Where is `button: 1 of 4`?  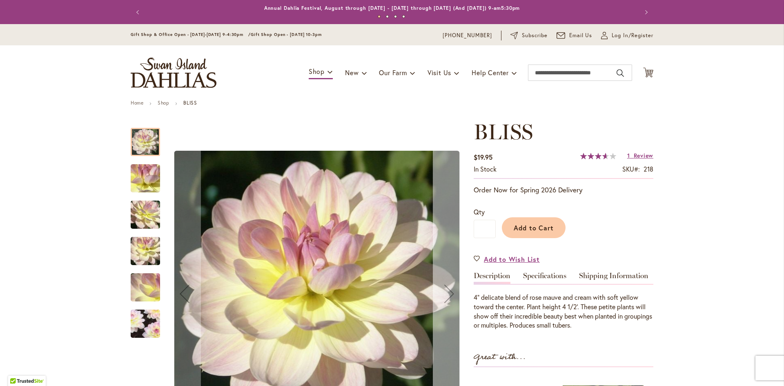 button: 1 of 4 is located at coordinates (379, 16).